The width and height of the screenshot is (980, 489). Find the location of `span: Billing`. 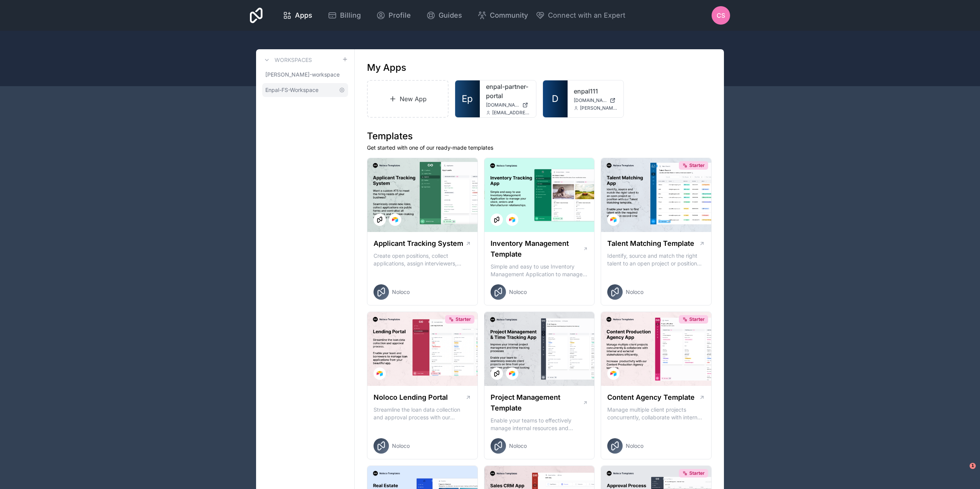

span: Billing is located at coordinates (350, 16).